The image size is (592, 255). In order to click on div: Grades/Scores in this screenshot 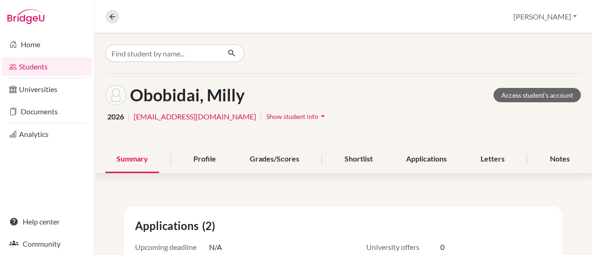, I will do `click(274, 159)`.